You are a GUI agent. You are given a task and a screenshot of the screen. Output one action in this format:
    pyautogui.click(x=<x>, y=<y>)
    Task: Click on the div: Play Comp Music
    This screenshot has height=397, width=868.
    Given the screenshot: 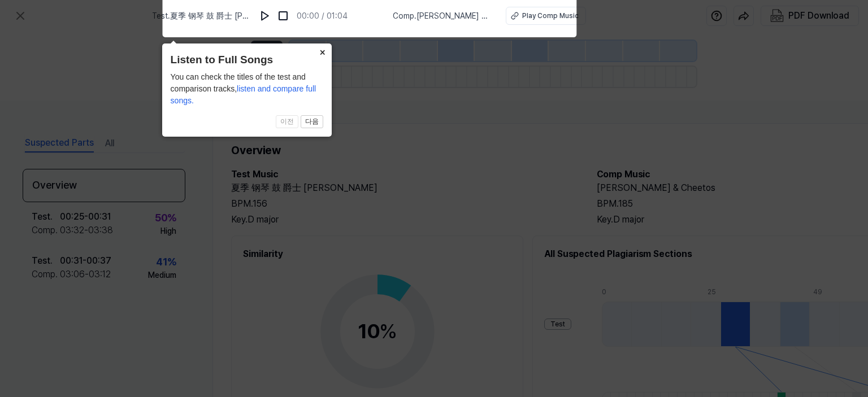 What is the action you would take?
    pyautogui.click(x=551, y=16)
    